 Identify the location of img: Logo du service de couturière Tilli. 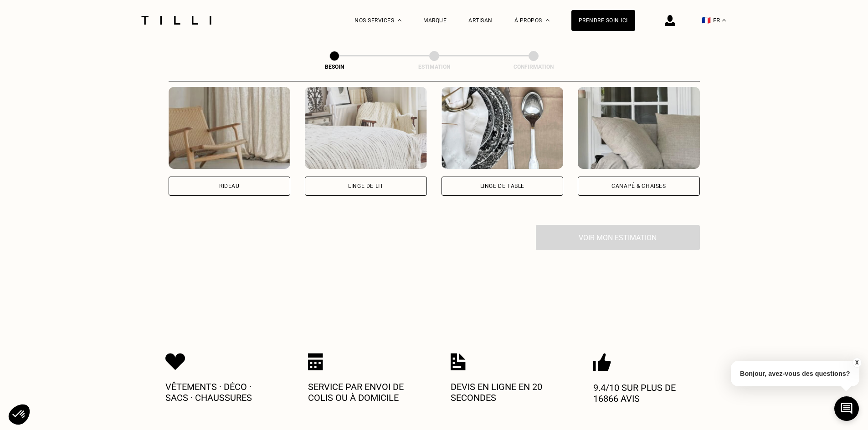
(176, 20).